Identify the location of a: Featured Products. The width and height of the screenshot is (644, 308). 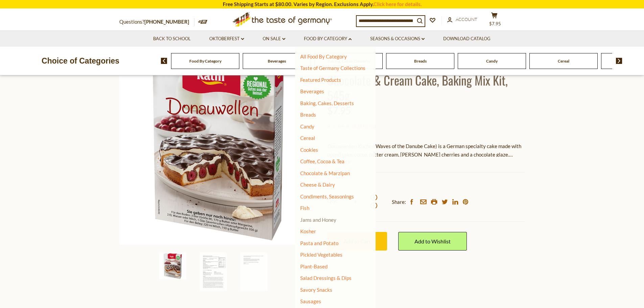
(320, 80).